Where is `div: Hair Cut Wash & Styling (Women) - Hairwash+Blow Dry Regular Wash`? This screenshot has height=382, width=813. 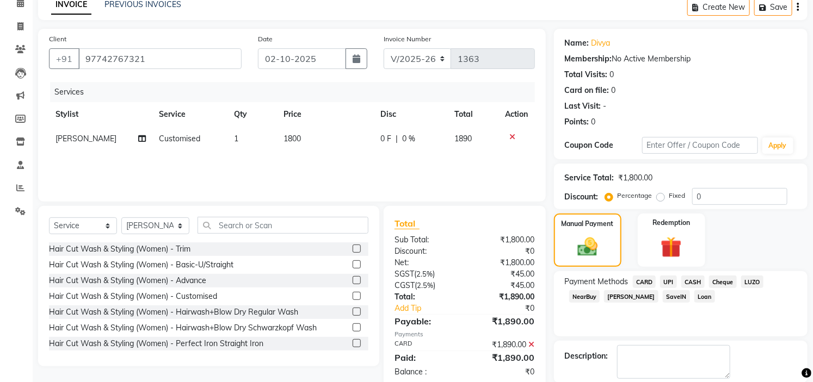
div: Hair Cut Wash & Styling (Women) - Hairwash+Blow Dry Regular Wash is located at coordinates (174, 312).